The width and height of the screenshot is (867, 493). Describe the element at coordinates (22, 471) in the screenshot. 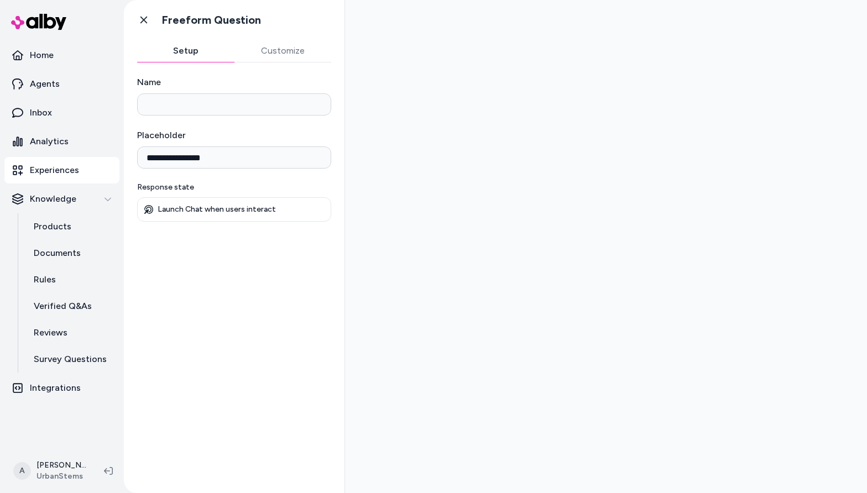

I see `span: A` at that location.